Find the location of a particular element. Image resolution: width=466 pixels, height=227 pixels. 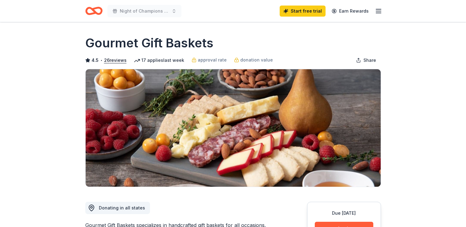

button: 26reviews is located at coordinates (115, 60).